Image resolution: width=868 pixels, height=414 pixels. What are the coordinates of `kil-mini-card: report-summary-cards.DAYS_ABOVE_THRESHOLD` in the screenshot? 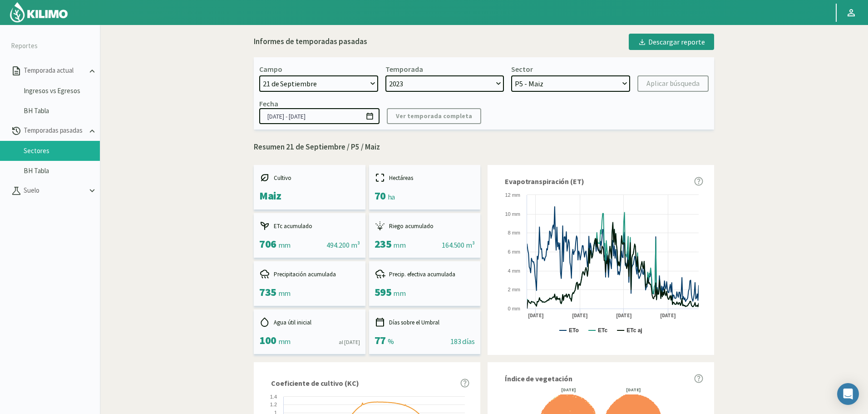 It's located at (425, 332).